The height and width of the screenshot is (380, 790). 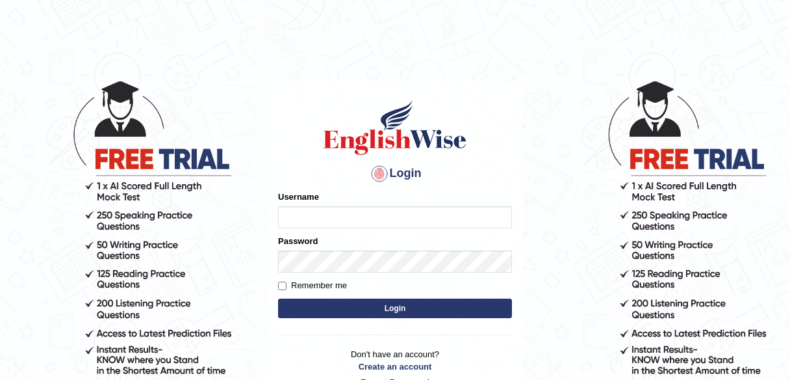 I want to click on label: Password, so click(x=298, y=240).